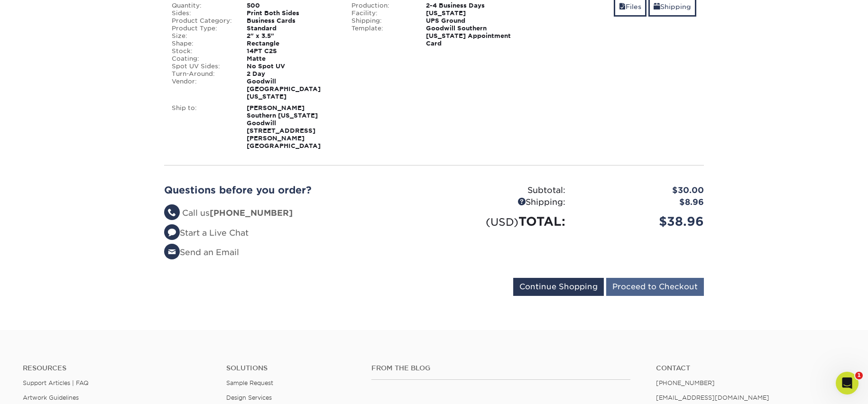  What do you see at coordinates (292, 29) in the screenshot?
I see `div: Standard` at bounding box center [292, 29].